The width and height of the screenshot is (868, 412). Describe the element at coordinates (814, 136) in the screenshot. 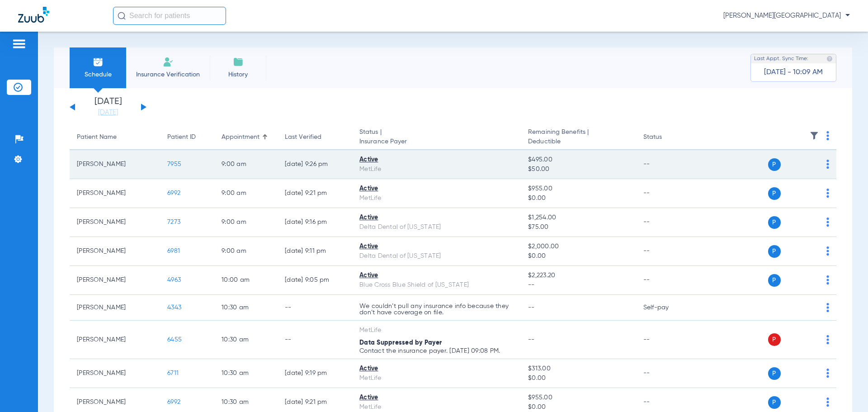

I see `img: filter.svg` at that location.